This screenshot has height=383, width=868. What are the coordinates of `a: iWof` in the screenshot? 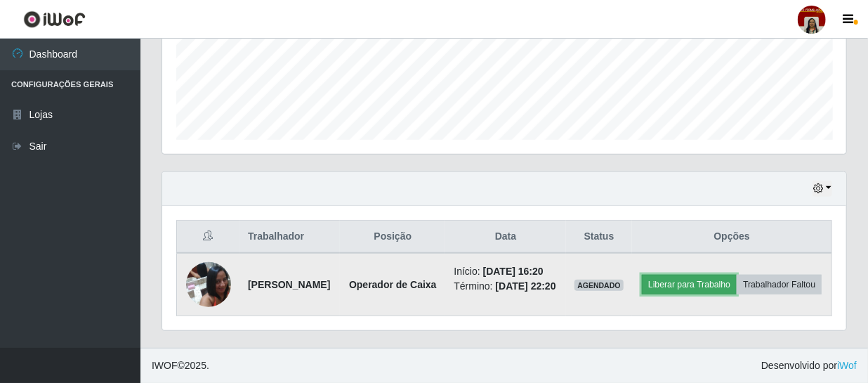 It's located at (847, 365).